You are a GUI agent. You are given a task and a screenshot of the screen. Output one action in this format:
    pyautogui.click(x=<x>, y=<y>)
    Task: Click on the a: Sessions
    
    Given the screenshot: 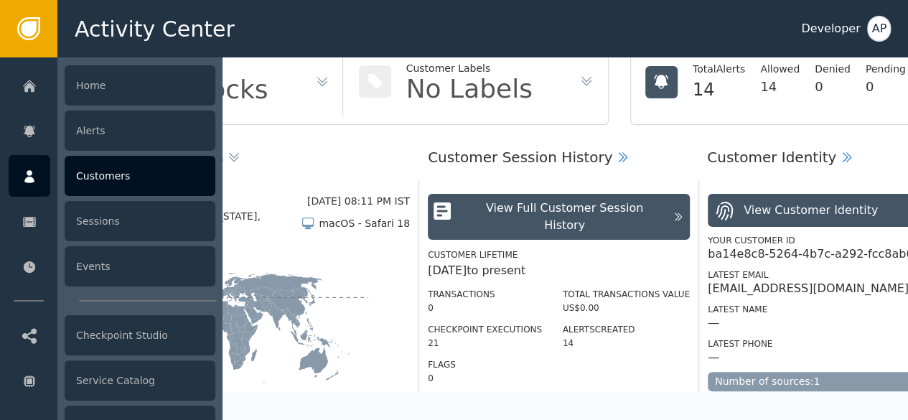 What is the action you would take?
    pyautogui.click(x=112, y=221)
    